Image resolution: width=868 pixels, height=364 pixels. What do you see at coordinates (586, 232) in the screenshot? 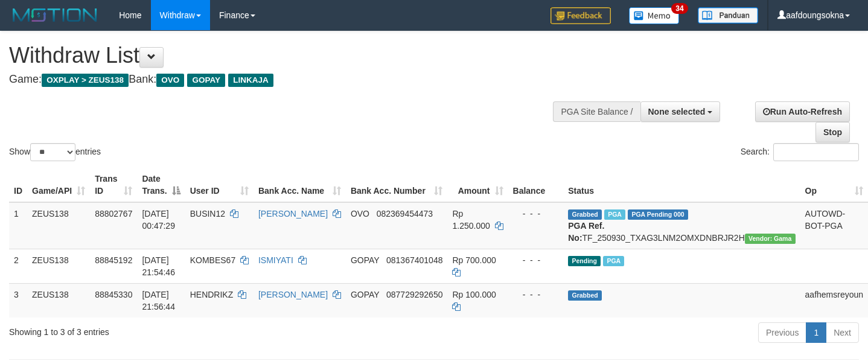
I see `b: PGA Ref. No:` at bounding box center [586, 232].